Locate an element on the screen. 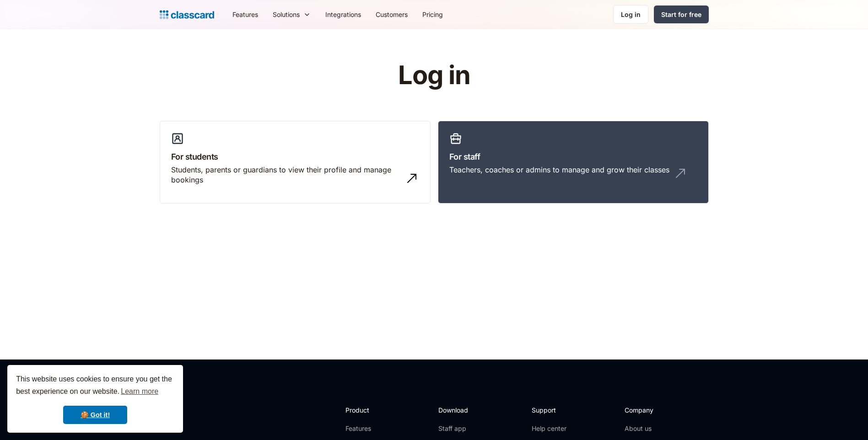 The width and height of the screenshot is (868, 440). h2: Product is located at coordinates (369, 409).